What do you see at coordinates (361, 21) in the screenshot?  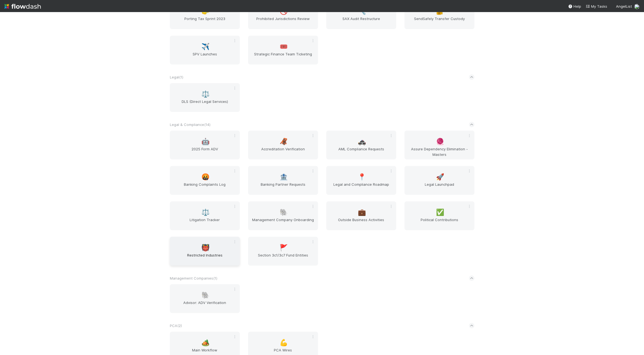 I see `span: SAX Audit Restructure` at bounding box center [361, 21].